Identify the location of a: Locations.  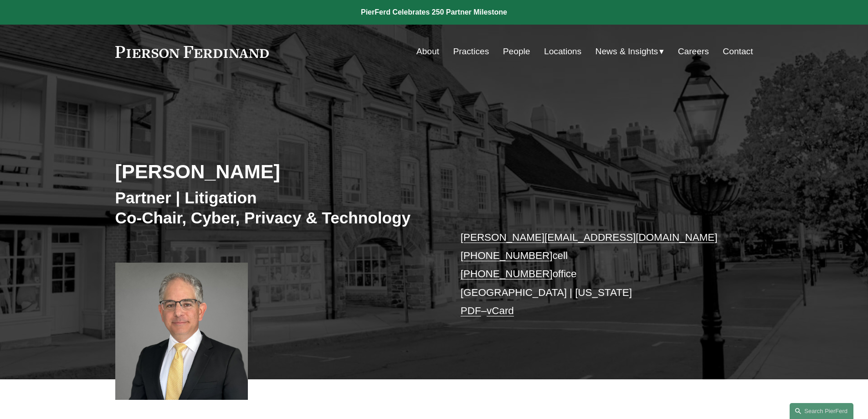
(563, 52).